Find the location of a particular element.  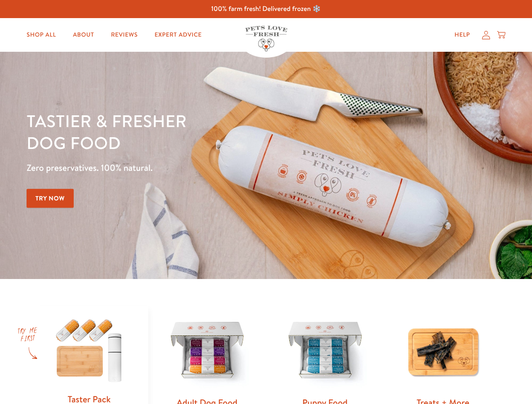

a: Try Now is located at coordinates (50, 198).